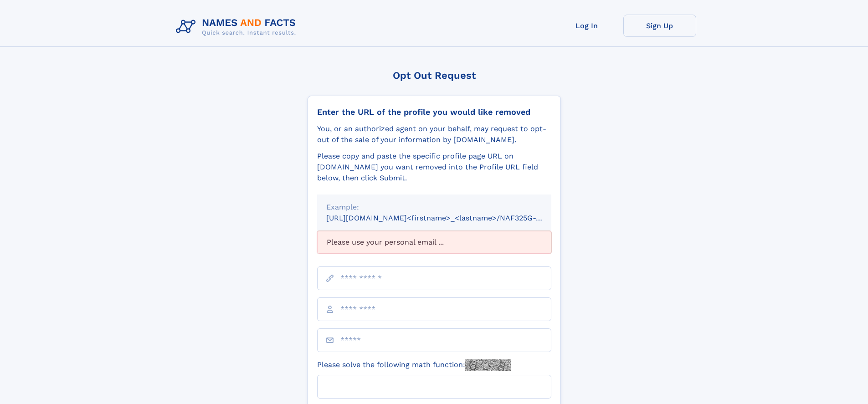 The image size is (868, 404). I want to click on div: Opt Out Request, so click(434, 75).